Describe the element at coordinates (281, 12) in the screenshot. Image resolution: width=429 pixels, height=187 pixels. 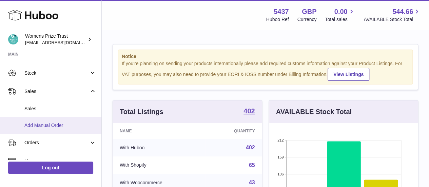
I see `strong: 5437` at that location.